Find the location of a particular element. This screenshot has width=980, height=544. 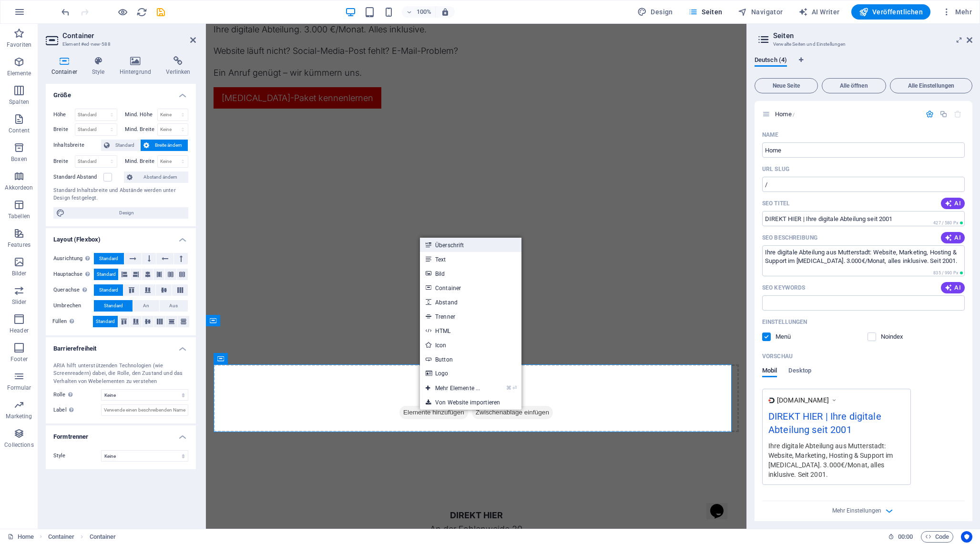

button: Klicke hier, um den Vorschau-Modus zu verlassen is located at coordinates (123, 12).